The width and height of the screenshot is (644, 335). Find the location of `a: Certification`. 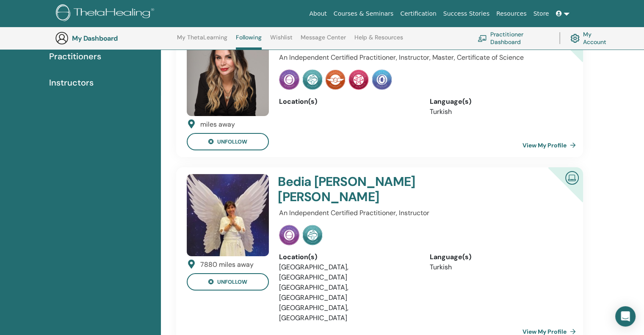

a: Certification is located at coordinates (418, 14).